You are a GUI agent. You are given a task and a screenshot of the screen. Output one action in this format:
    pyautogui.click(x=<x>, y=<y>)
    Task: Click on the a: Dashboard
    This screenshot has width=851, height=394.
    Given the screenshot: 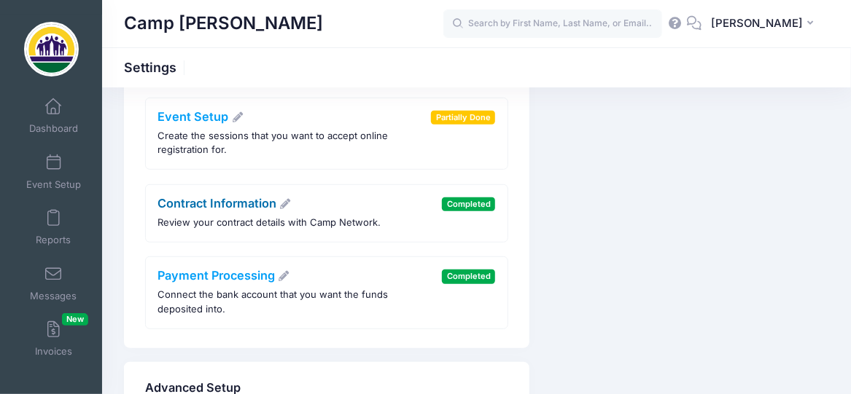 What is the action you would take?
    pyautogui.click(x=53, y=116)
    